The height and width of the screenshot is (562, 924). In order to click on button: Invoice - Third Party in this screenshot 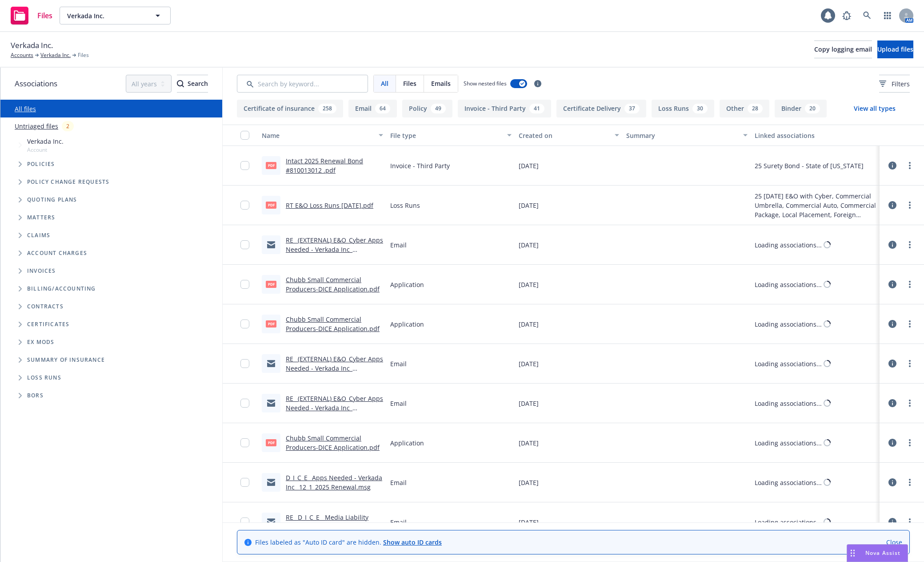, I will do `click(505, 109)`.